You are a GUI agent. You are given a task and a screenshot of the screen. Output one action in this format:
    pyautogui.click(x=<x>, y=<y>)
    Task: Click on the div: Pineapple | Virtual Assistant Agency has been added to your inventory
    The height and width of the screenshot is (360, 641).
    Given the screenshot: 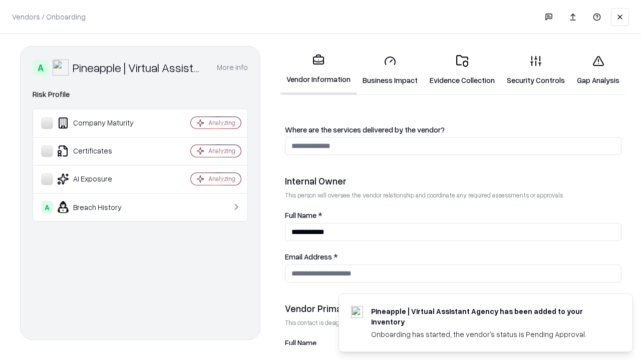 What is the action you would take?
    pyautogui.click(x=490, y=317)
    